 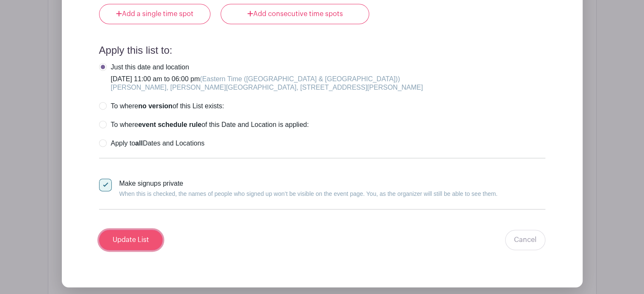 What do you see at coordinates (525, 239) in the screenshot?
I see `a: Cancel` at bounding box center [525, 239].